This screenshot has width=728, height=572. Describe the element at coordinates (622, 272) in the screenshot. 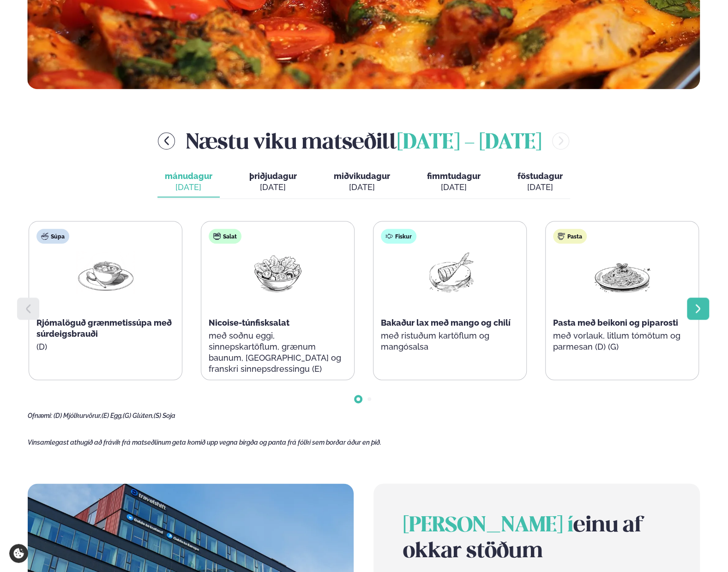

I see `img: Spagetti.png` at that location.